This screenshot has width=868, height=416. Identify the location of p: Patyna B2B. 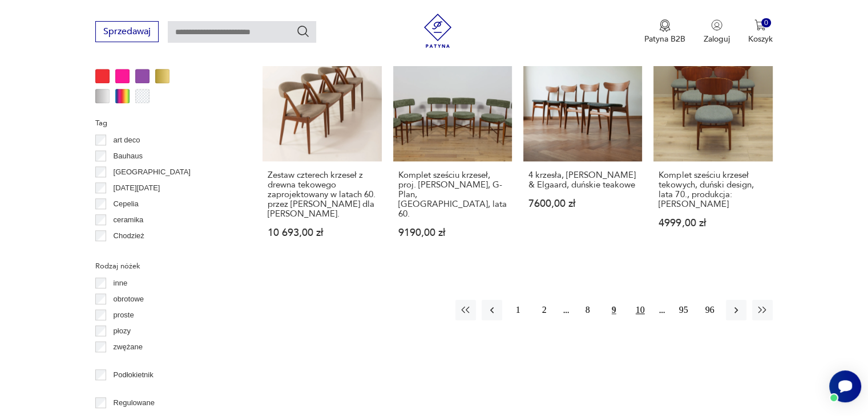
(665, 39).